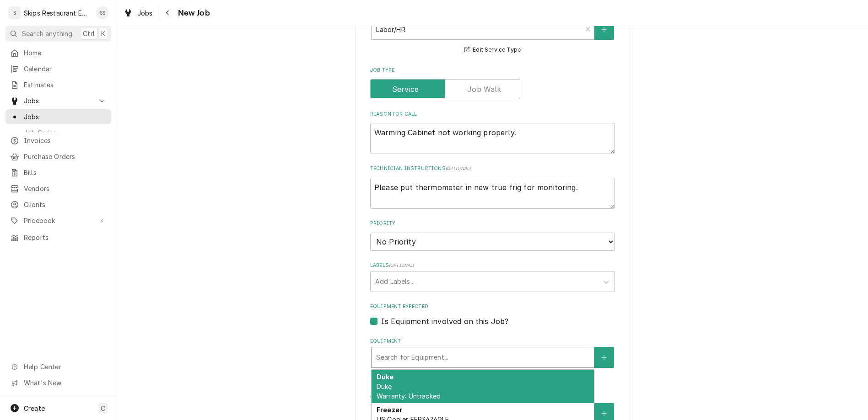 This screenshot has width=868, height=420. I want to click on a: Purchase Orders, so click(58, 156).